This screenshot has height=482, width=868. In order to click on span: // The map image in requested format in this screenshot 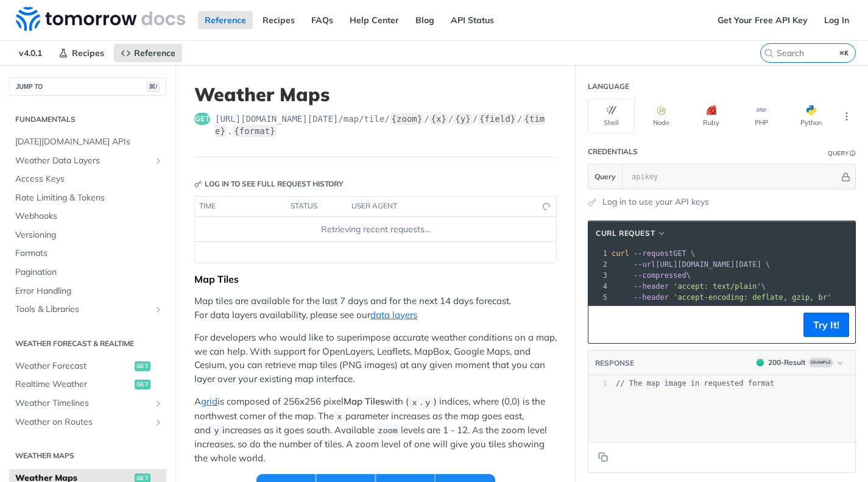, I will do `click(695, 383)`.